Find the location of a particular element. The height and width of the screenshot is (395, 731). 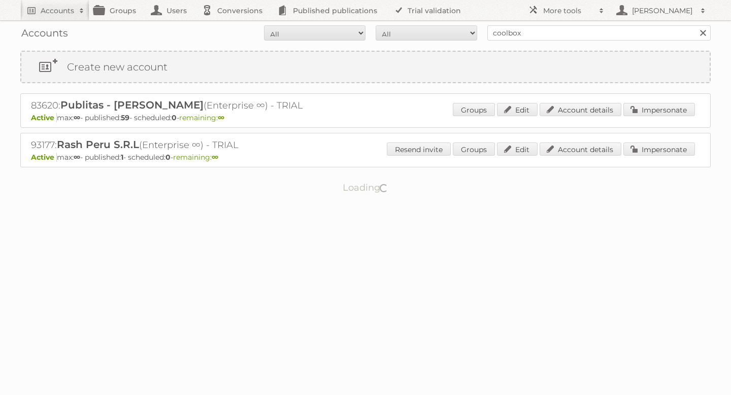

span: Rash Peru S.R.L is located at coordinates (98, 145).